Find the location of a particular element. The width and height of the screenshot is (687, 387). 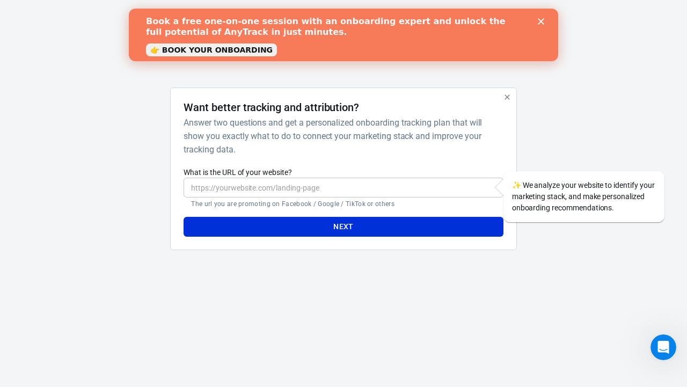

div: AnyTrack is located at coordinates (344, 26).